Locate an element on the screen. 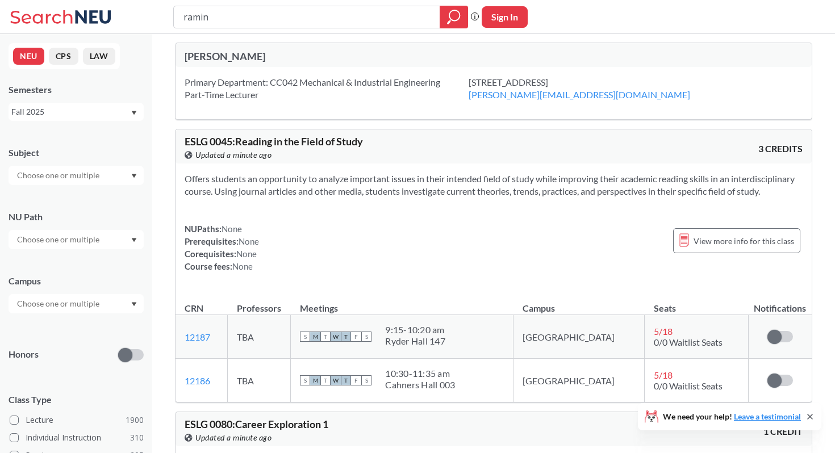 The height and width of the screenshot is (453, 835). span: 3 CREDITS is located at coordinates (780, 149).